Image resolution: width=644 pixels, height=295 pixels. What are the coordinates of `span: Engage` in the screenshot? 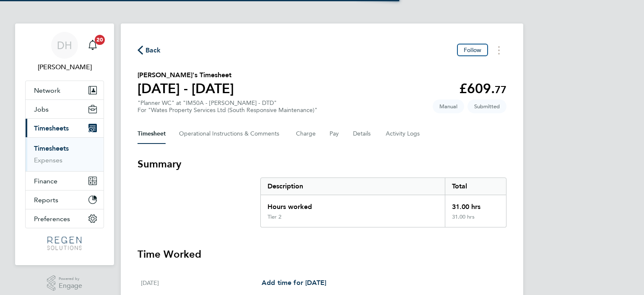 It's located at (70, 286).